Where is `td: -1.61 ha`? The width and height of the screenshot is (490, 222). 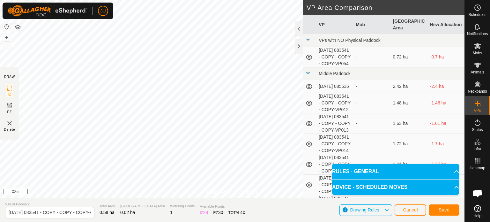
td: -1.61 ha is located at coordinates (446, 124).